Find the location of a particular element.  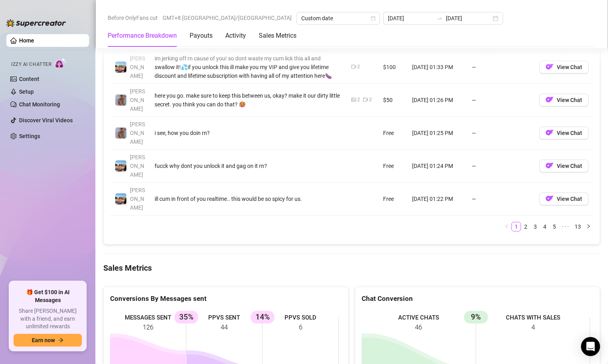

div: Payouts is located at coordinates (201, 36).